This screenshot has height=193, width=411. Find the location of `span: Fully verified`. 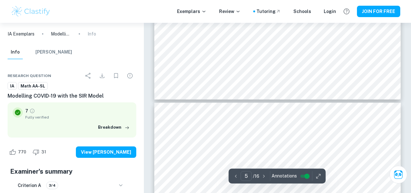

span: Fully verified is located at coordinates (78, 117).